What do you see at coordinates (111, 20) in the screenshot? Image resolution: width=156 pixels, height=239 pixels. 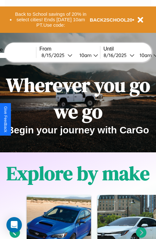 I see `b: BACK2SCHOOL20` at bounding box center [111, 20].